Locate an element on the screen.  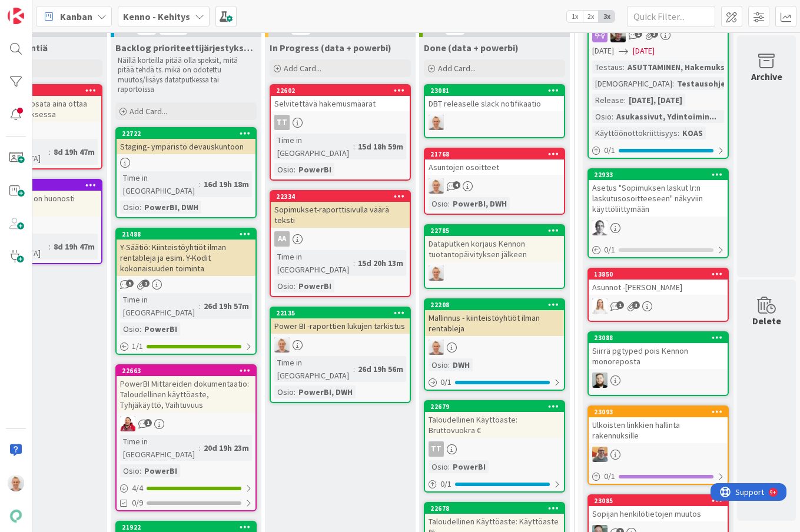
div: 22785 is located at coordinates (497, 230).